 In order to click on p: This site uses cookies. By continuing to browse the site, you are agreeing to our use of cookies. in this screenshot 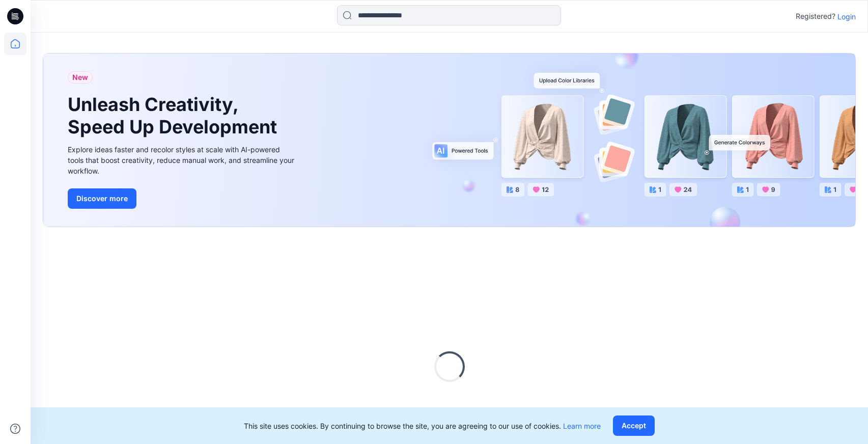, I will do `click(422, 425)`.